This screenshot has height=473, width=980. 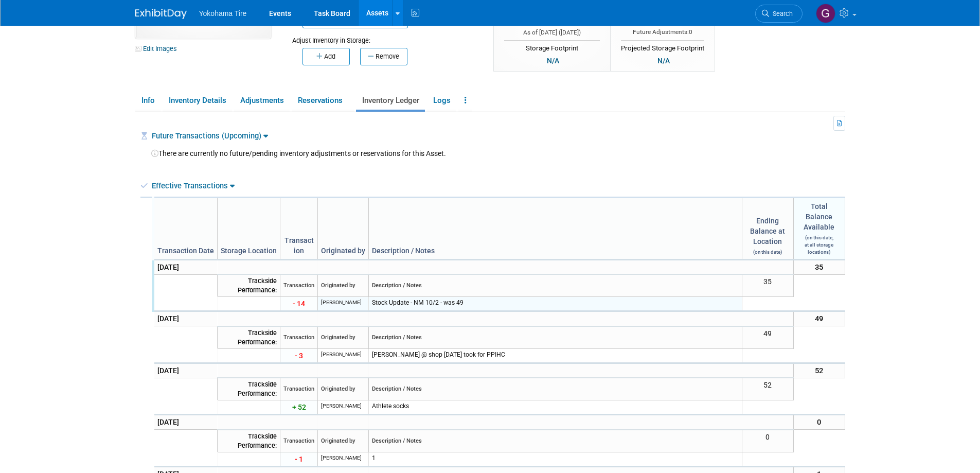 I want to click on span: - 3, so click(x=299, y=356).